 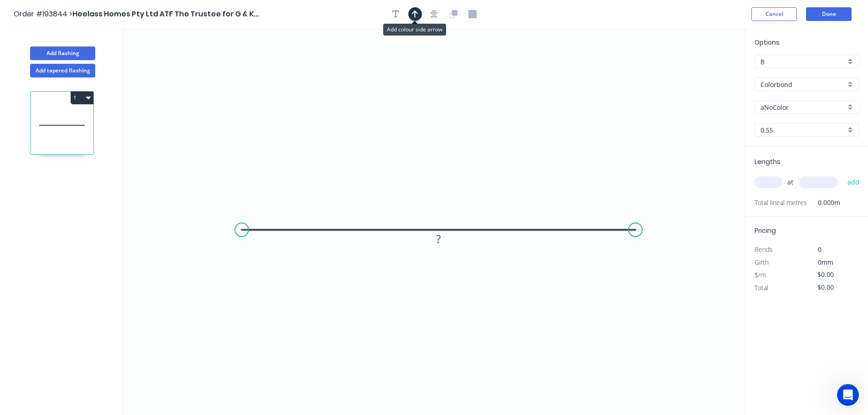 What do you see at coordinates (780, 203) in the screenshot?
I see `span: Total lineal metres` at bounding box center [780, 203].